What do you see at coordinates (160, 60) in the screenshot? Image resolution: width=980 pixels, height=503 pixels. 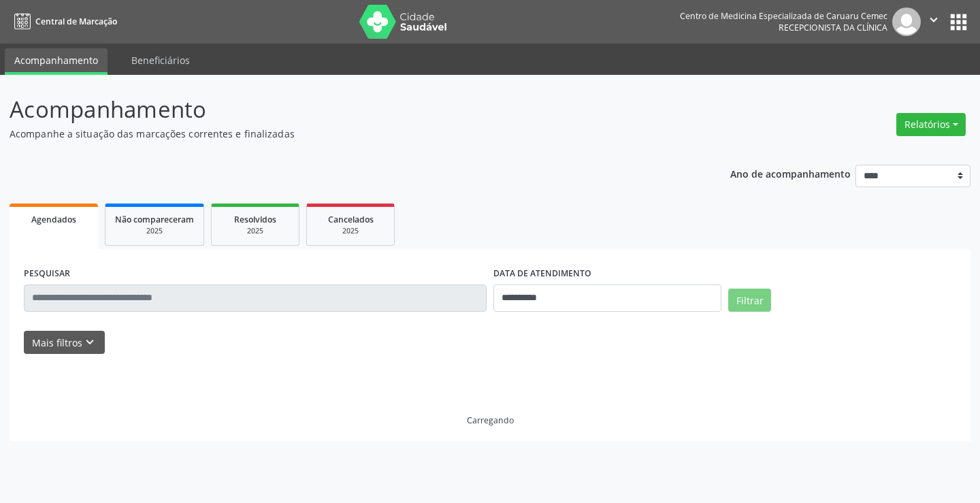 I see `a: Beneficiários` at bounding box center [160, 60].